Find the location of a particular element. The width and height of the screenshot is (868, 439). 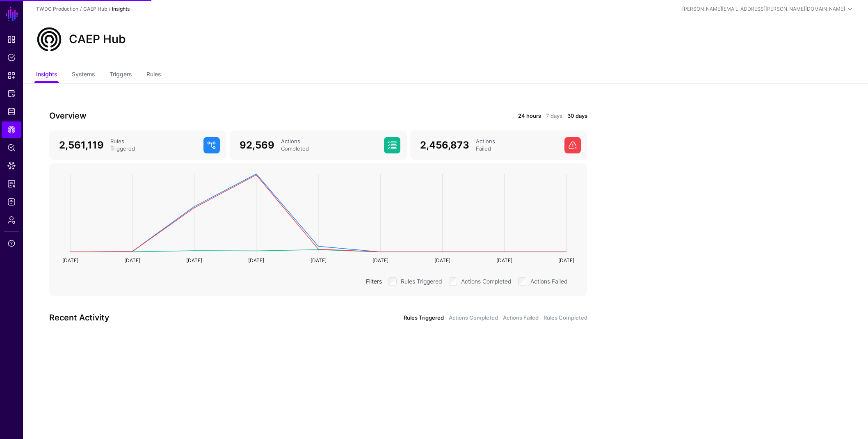

a: Policy Lens is located at coordinates (12, 147).